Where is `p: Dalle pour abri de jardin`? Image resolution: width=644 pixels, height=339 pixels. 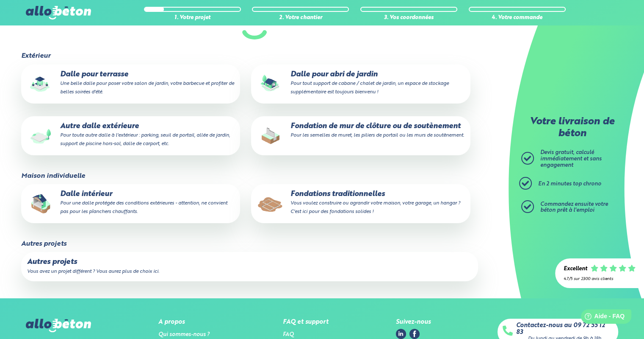 p: Dalle pour abri de jardin is located at coordinates (360, 83).